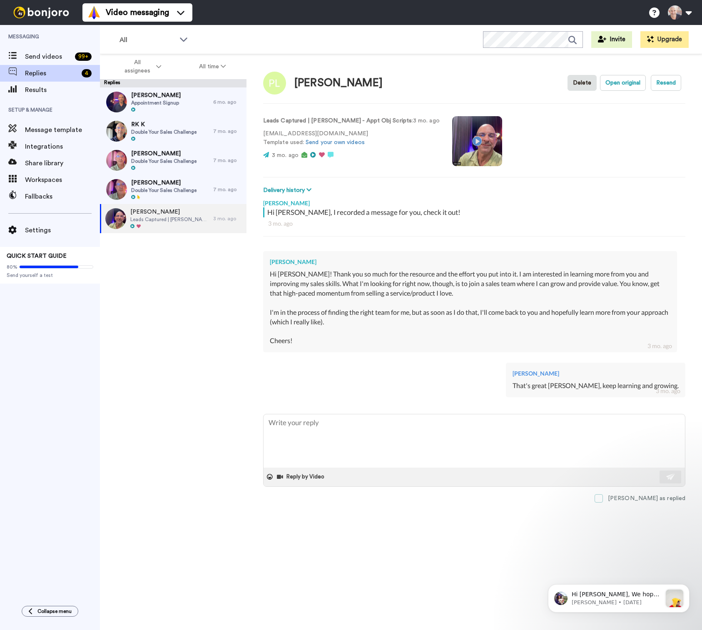 Image resolution: width=702 pixels, height=630 pixels. I want to click on button: Resend, so click(666, 83).